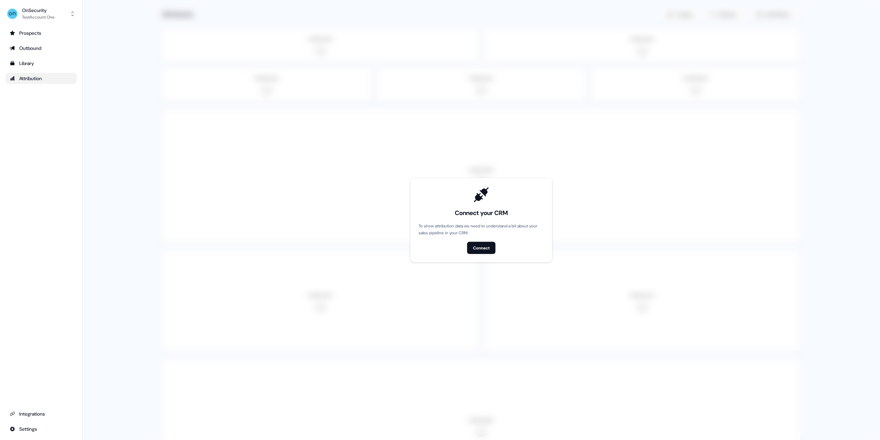 The height and width of the screenshot is (440, 880). What do you see at coordinates (38, 10) in the screenshot?
I see `div: OnSecurity` at bounding box center [38, 10].